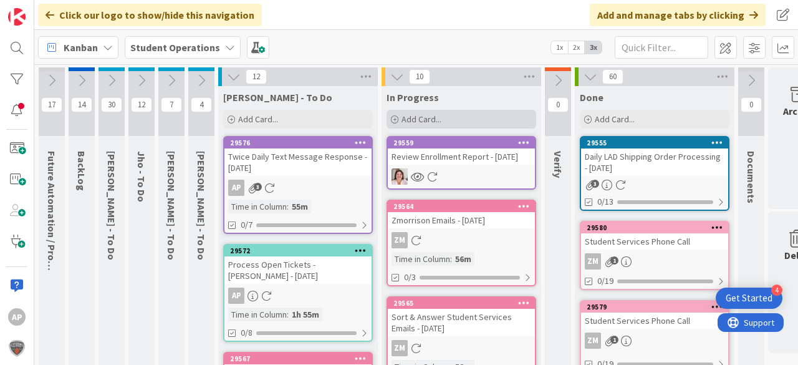 This screenshot has height=365, width=798. I want to click on div: Add and manage tabs by clicking, so click(677, 15).